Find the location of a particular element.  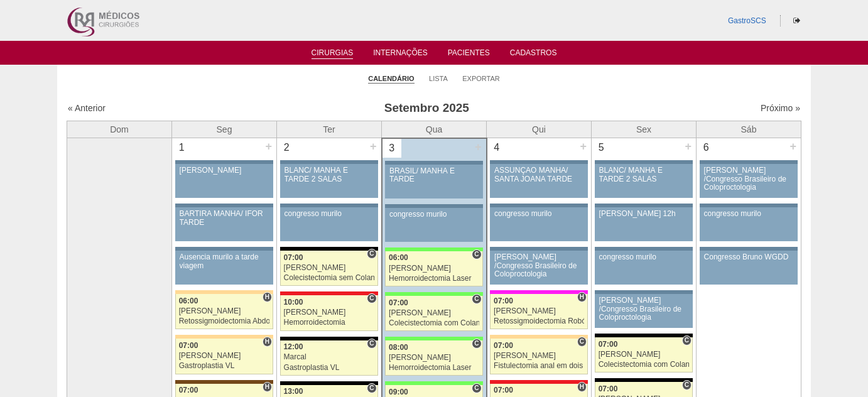

a: Próximo » is located at coordinates (781, 108).